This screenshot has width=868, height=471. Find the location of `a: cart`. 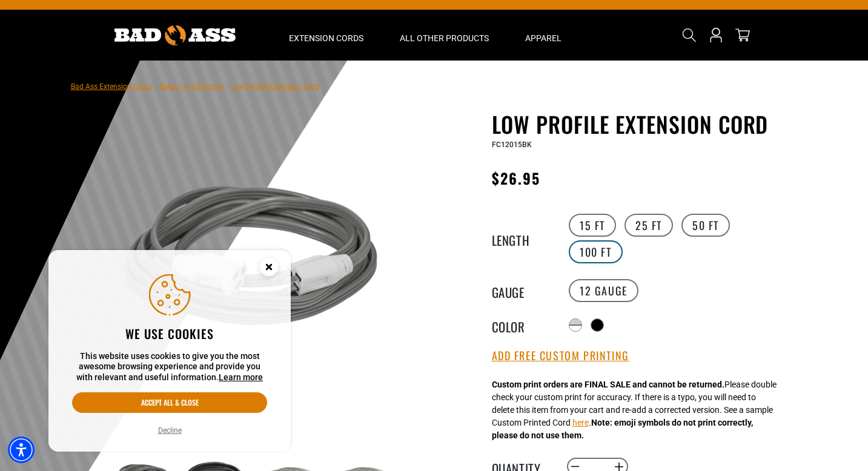

a: cart is located at coordinates (742, 35).